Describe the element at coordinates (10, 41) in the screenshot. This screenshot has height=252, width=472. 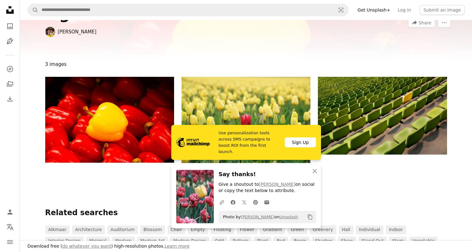
I see `a: Illustrations` at that location.